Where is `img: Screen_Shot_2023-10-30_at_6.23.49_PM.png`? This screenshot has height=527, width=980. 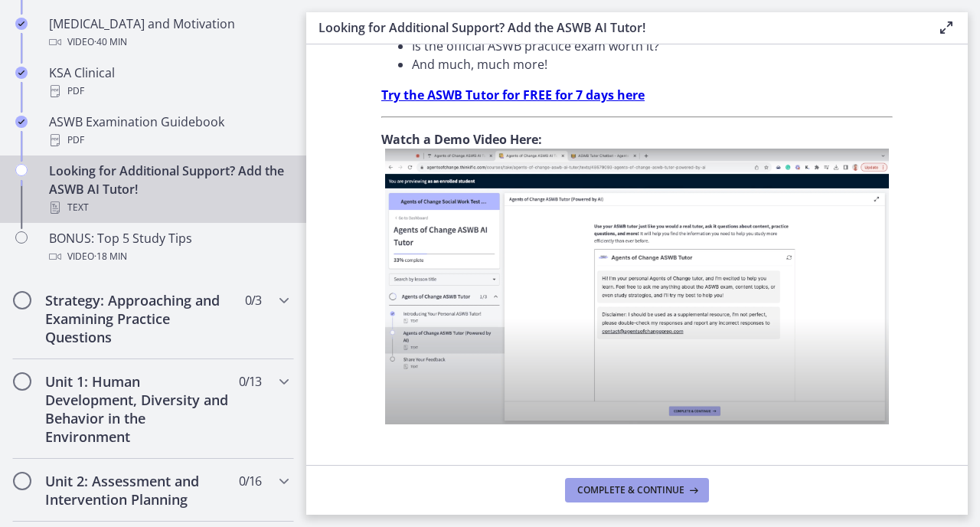 img: Screen_Shot_2023-10-30_at_6.23.49_PM.png is located at coordinates (637, 287).